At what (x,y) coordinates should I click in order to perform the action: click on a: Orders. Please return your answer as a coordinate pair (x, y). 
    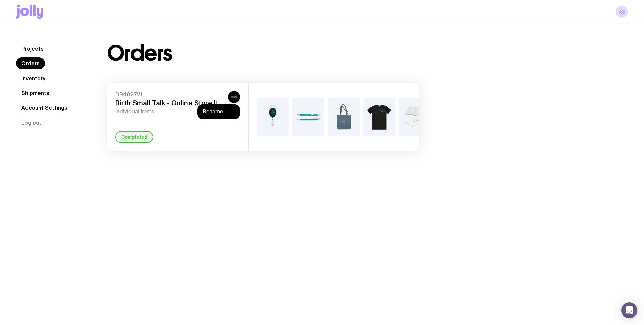
    Looking at the image, I should click on (30, 63).